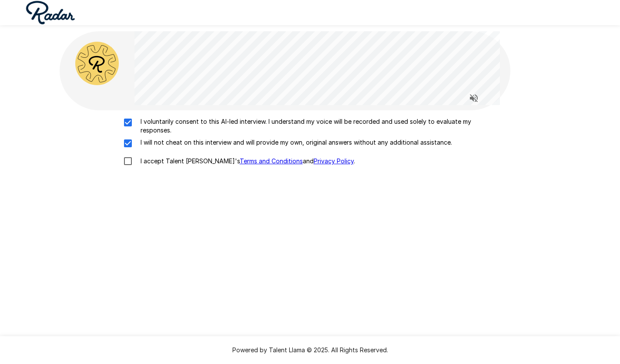 Image resolution: width=620 pixels, height=364 pixels. Describe the element at coordinates (474, 98) in the screenshot. I see `button: Read questions aloud` at that location.